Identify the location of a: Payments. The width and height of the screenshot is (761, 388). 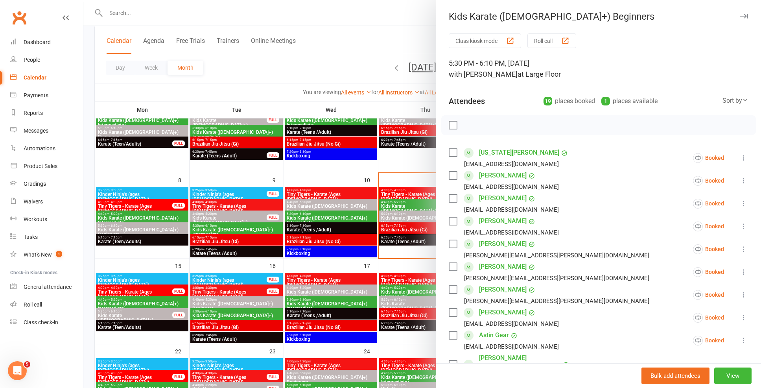
(46, 95).